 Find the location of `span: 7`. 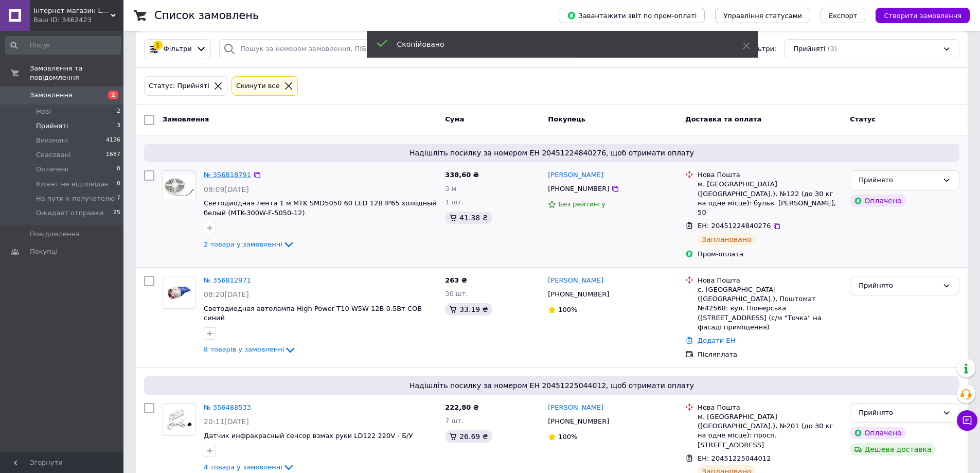

span: 7 is located at coordinates (118, 199).